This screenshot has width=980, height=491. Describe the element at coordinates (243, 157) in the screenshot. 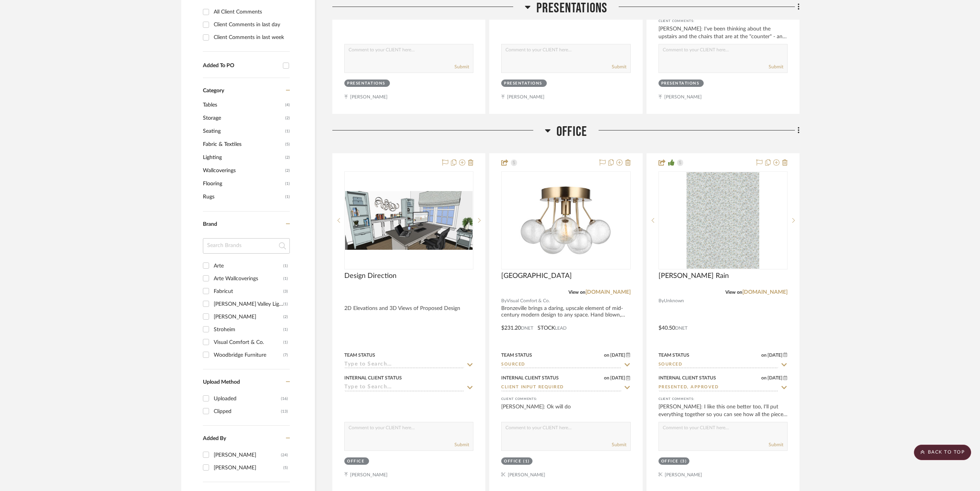

I see `span: Lighting` at that location.